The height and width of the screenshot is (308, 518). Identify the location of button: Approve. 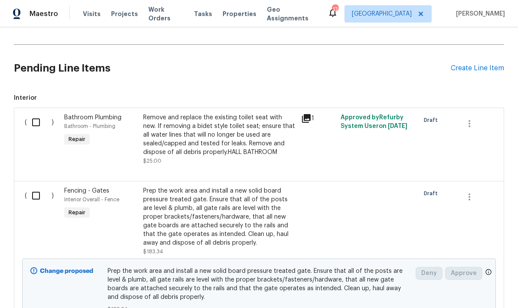
(464, 273).